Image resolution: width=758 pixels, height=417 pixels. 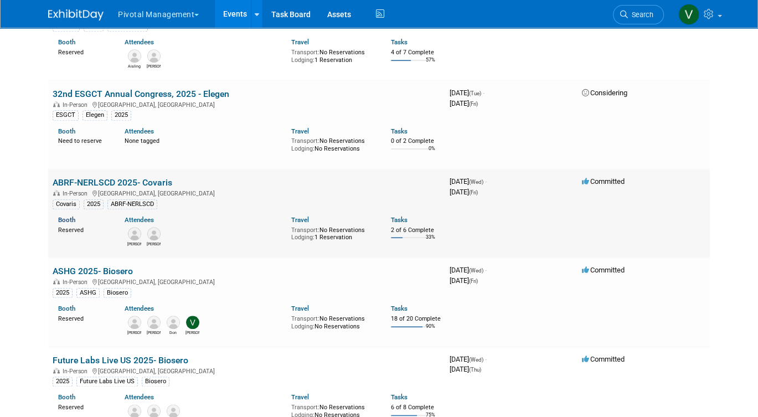 What do you see at coordinates (432, 153) in the screenshot?
I see `td: 0%` at bounding box center [432, 153].